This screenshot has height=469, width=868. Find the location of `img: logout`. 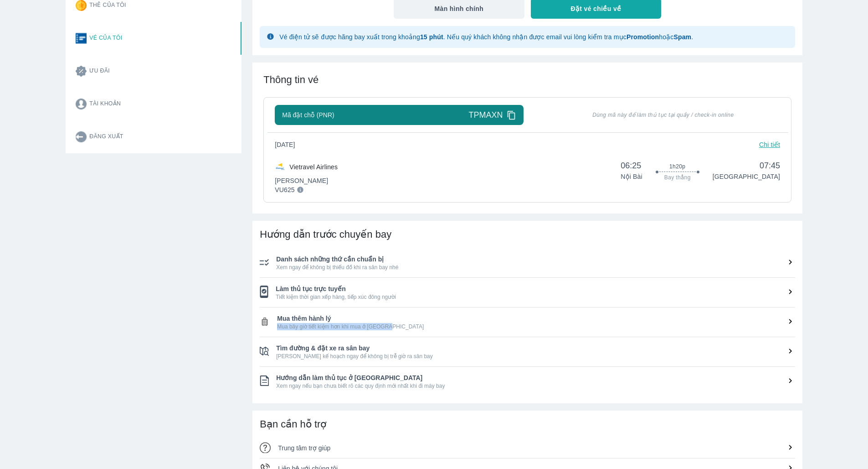

img: logout is located at coordinates (81, 137).